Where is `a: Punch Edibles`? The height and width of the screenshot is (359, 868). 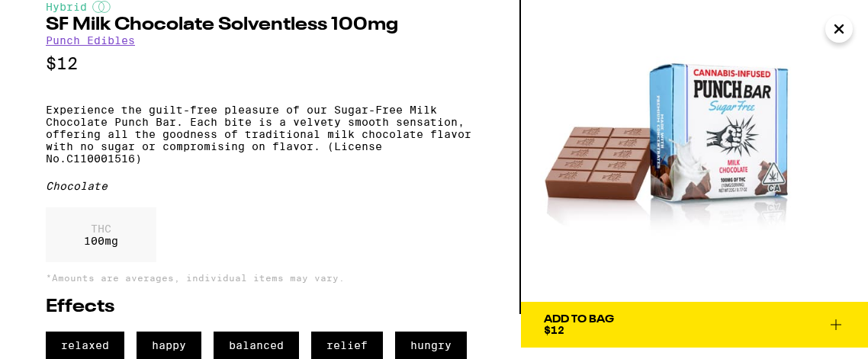 a: Punch Edibles is located at coordinates (90, 41).